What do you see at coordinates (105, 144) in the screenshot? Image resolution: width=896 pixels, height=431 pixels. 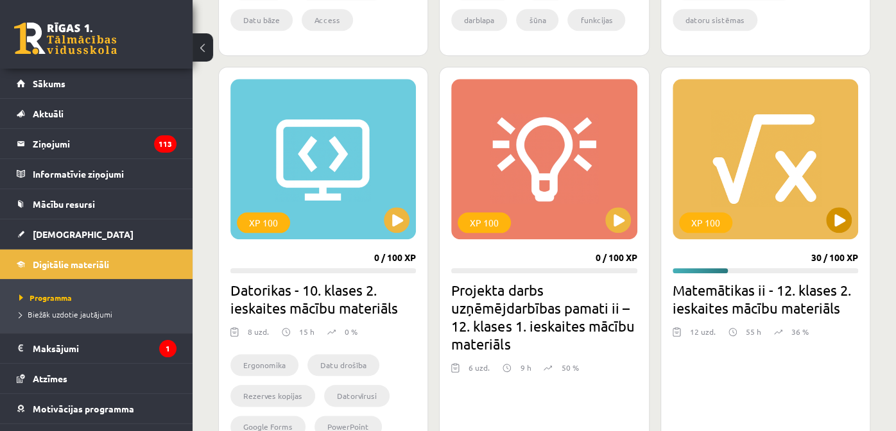 I see `legend: Ziņojumi` at bounding box center [105, 144].